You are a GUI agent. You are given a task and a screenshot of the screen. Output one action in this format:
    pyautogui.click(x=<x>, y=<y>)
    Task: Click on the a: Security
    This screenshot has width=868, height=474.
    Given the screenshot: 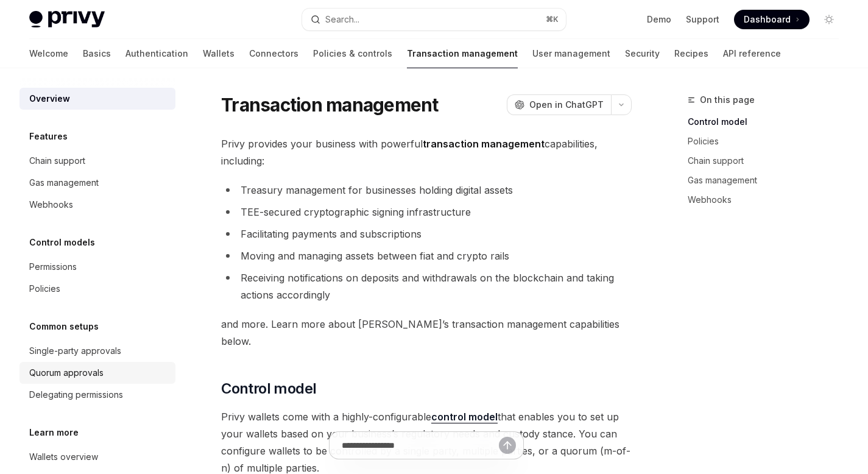 What is the action you would take?
    pyautogui.click(x=642, y=53)
    